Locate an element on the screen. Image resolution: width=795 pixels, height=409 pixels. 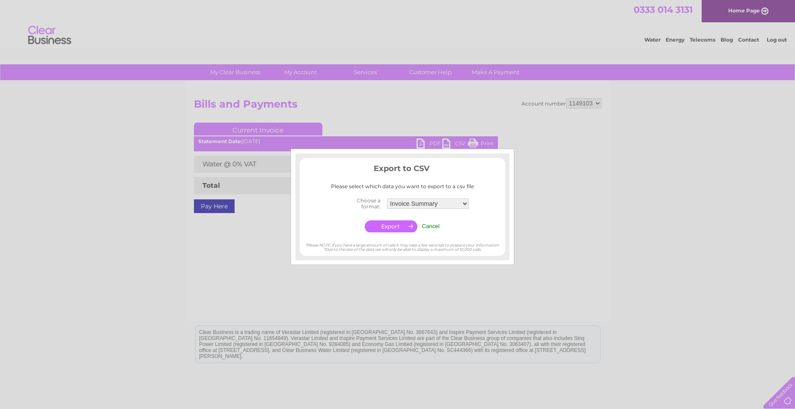
a: Contact is located at coordinates (749, 39).